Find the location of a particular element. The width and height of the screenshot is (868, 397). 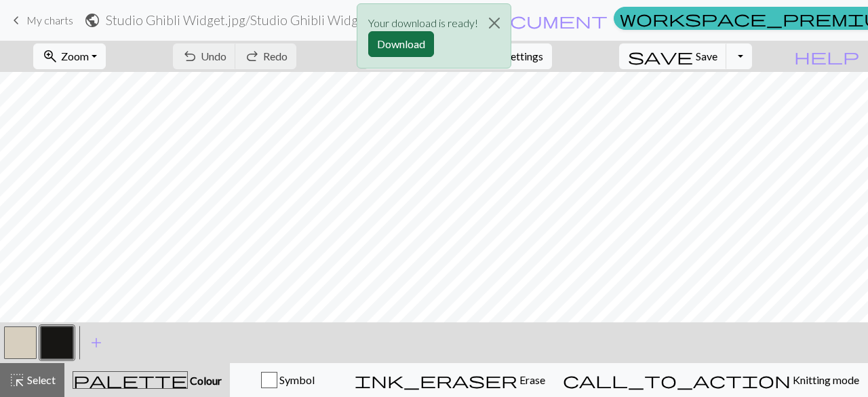

button: Erase is located at coordinates (450, 380).